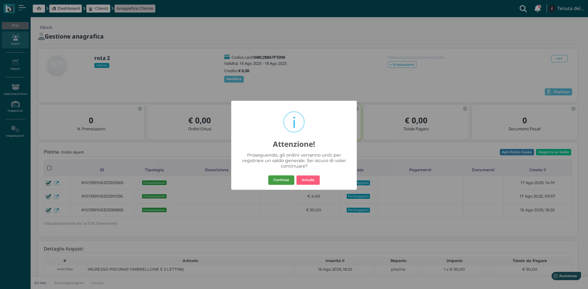  I want to click on button: Annulla, so click(308, 180).